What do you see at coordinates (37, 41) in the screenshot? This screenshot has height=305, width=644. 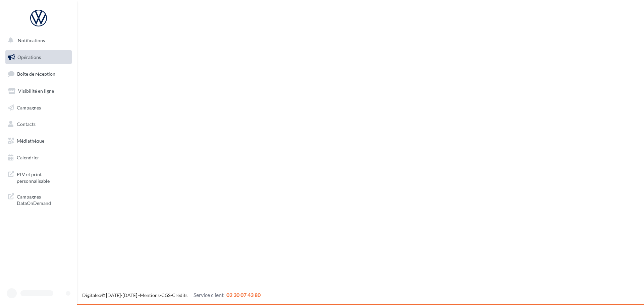 I see `button: Notifications` at bounding box center [37, 41].